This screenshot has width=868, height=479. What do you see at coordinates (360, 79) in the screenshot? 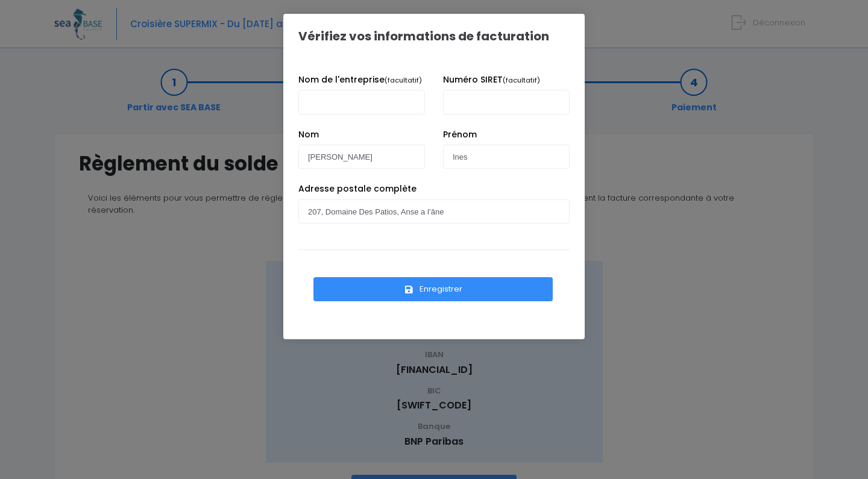
I see `label: Nom de l'entreprise` at bounding box center [360, 79].